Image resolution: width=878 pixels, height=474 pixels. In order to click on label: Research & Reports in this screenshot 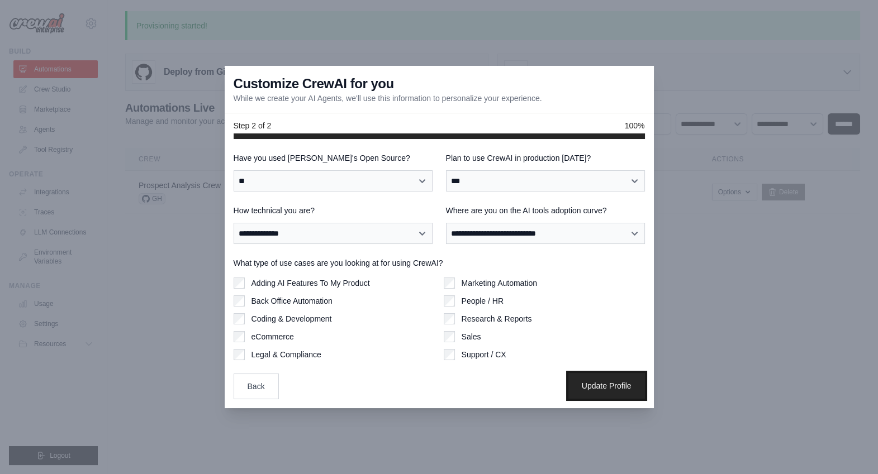, I will do `click(497, 319)`.